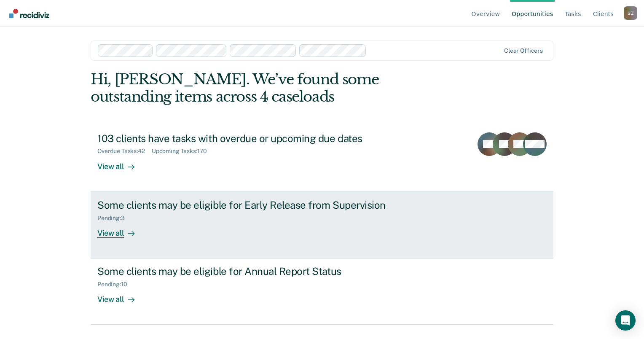 The width and height of the screenshot is (644, 339). I want to click on div: Upcoming Tasks : 170, so click(183, 151).